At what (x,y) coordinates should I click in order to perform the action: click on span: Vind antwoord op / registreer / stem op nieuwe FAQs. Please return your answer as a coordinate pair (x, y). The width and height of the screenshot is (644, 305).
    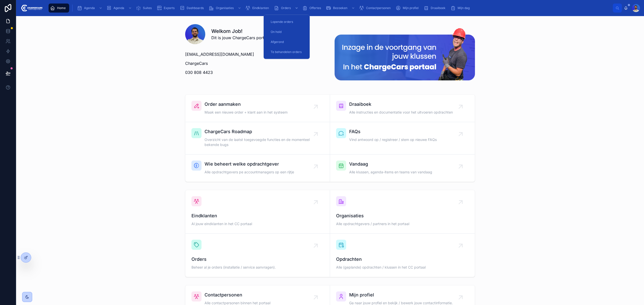
    Looking at the image, I should click on (393, 140).